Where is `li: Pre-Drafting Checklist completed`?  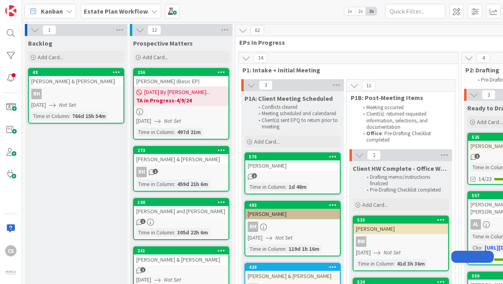
li: Pre-Drafting Checklist completed is located at coordinates (404, 190).